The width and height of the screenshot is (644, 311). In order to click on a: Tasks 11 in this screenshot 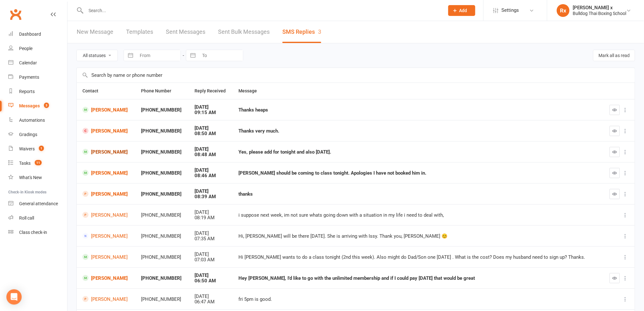, I will do `click(38, 163)`.